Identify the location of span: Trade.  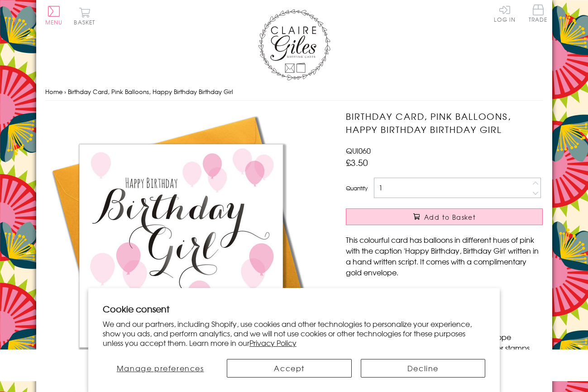
(538, 13).